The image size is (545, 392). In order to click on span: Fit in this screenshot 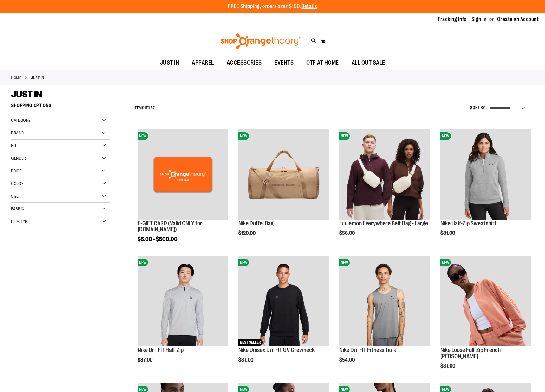, I will do `click(14, 146)`.